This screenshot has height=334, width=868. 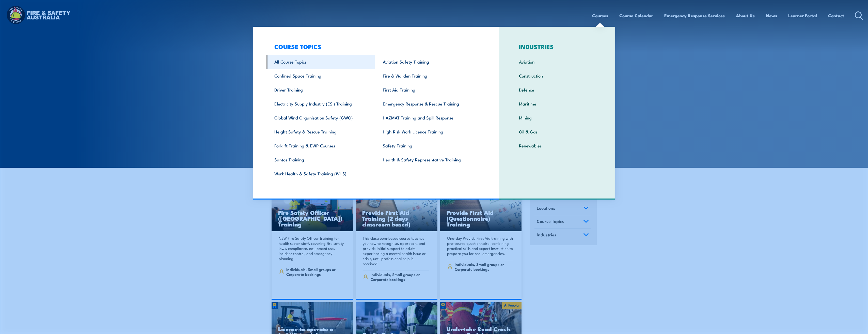 What do you see at coordinates (429, 159) in the screenshot?
I see `a: Health & Safety Representative Training` at bounding box center [429, 159].